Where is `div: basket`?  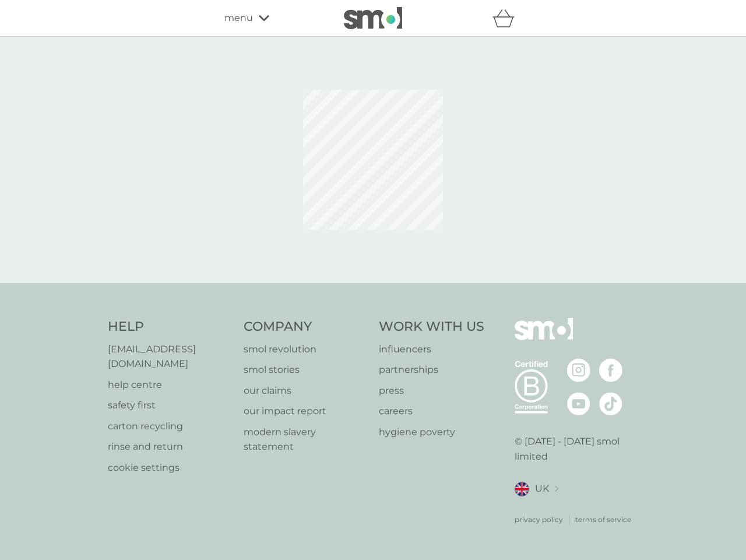 div: basket is located at coordinates (507, 18).